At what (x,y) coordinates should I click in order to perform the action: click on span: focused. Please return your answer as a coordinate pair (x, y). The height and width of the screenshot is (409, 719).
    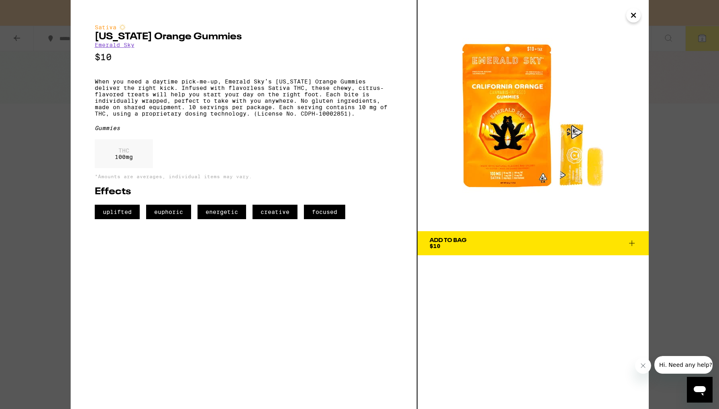
    Looking at the image, I should click on (324, 212).